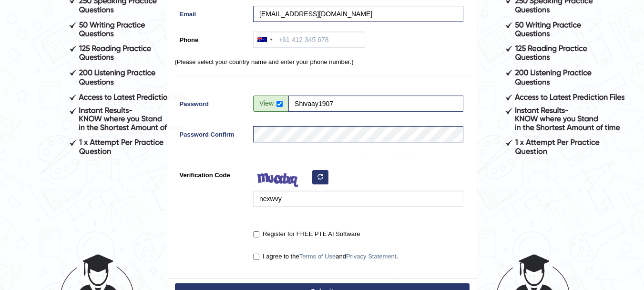 The height and width of the screenshot is (290, 644). What do you see at coordinates (317, 256) in the screenshot?
I see `a: Terms of Use` at bounding box center [317, 256].